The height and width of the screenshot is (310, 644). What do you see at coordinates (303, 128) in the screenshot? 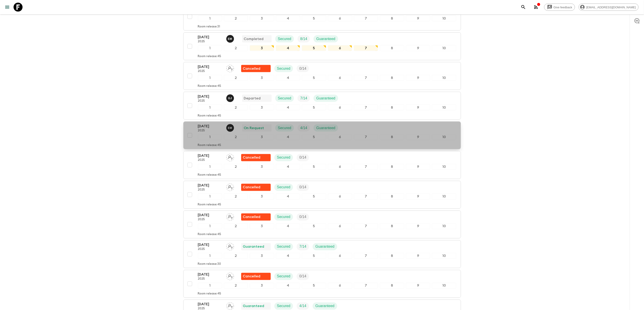
I see `p: 4 / 14` at bounding box center [303, 128].